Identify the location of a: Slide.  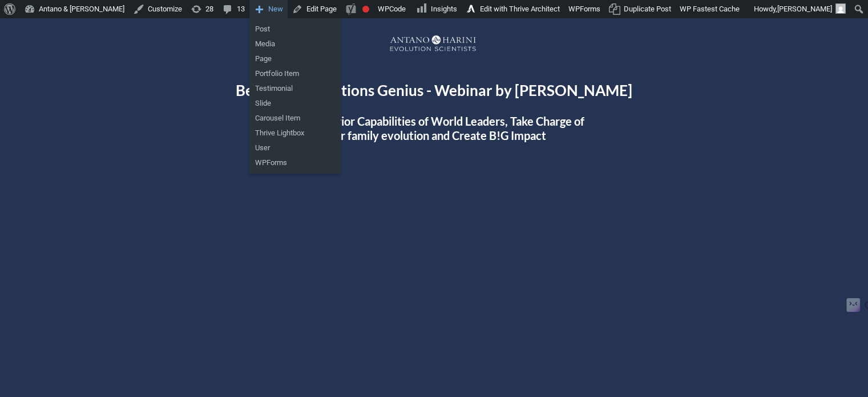
(295, 103).